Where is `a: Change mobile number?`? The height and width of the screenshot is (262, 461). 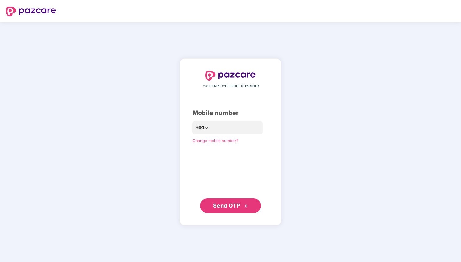 a: Change mobile number? is located at coordinates (215, 141).